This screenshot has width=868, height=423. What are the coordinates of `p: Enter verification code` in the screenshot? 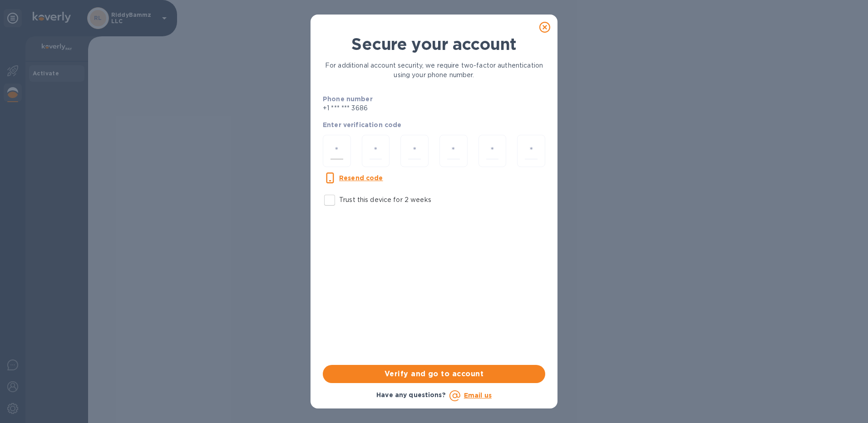 It's located at (434, 125).